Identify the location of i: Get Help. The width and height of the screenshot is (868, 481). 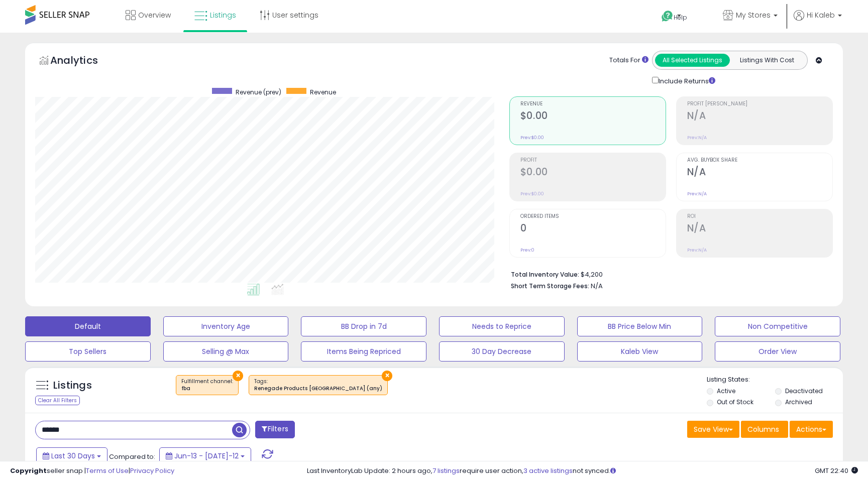
(667, 16).